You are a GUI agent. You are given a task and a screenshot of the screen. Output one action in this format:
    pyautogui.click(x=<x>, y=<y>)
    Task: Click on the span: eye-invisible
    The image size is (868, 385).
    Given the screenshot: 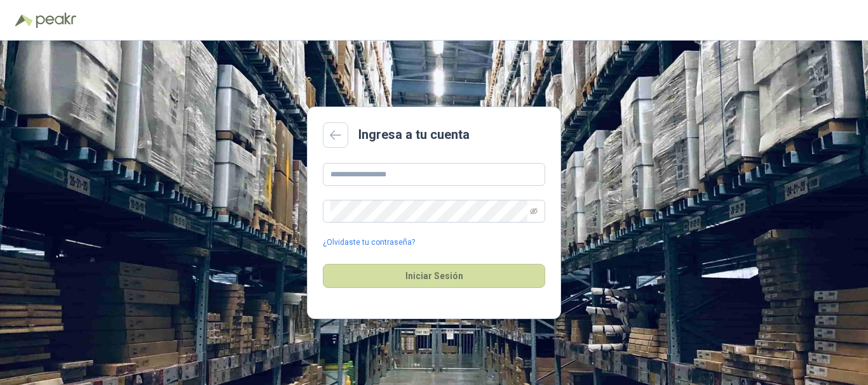 What is the action you would take?
    pyautogui.click(x=534, y=211)
    